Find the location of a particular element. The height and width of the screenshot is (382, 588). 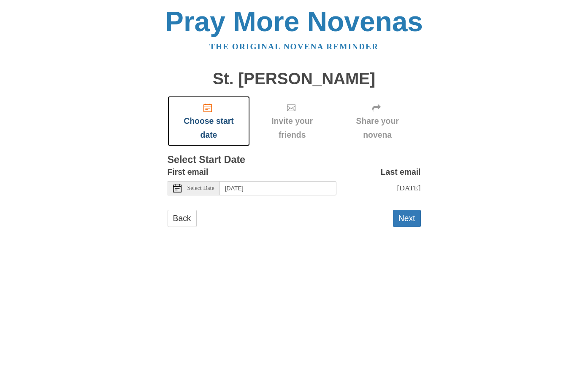

h3: Select Start Date is located at coordinates (294, 160).